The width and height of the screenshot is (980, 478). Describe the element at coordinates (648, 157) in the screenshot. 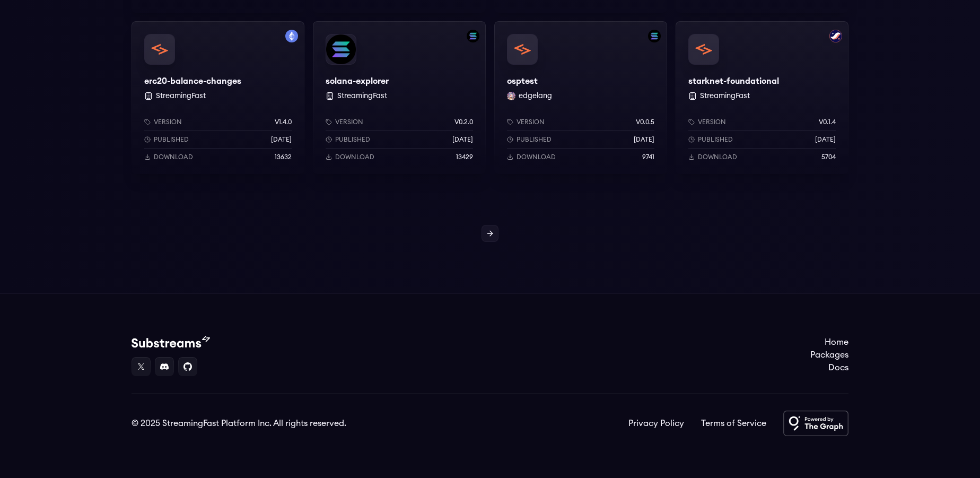

I see `p: 9741` at that location.